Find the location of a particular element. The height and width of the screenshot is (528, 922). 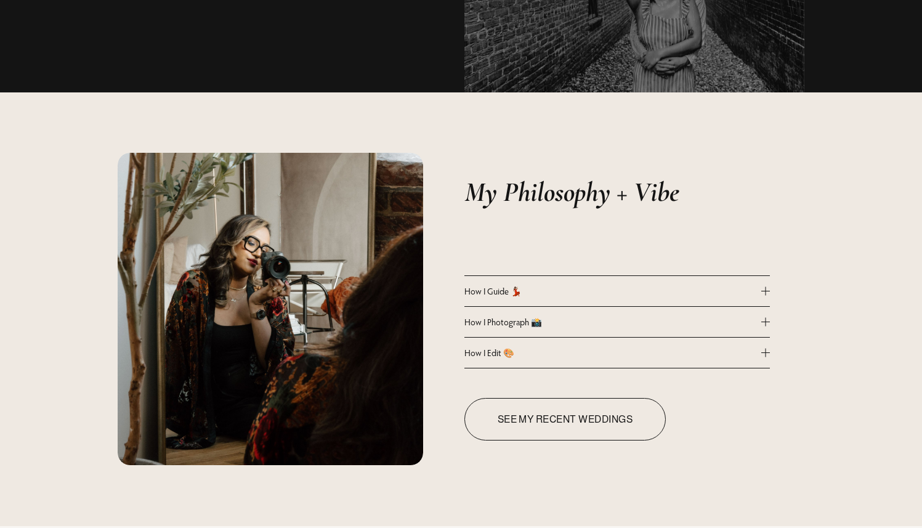

button: How I Edit 🎨 is located at coordinates (617, 352).